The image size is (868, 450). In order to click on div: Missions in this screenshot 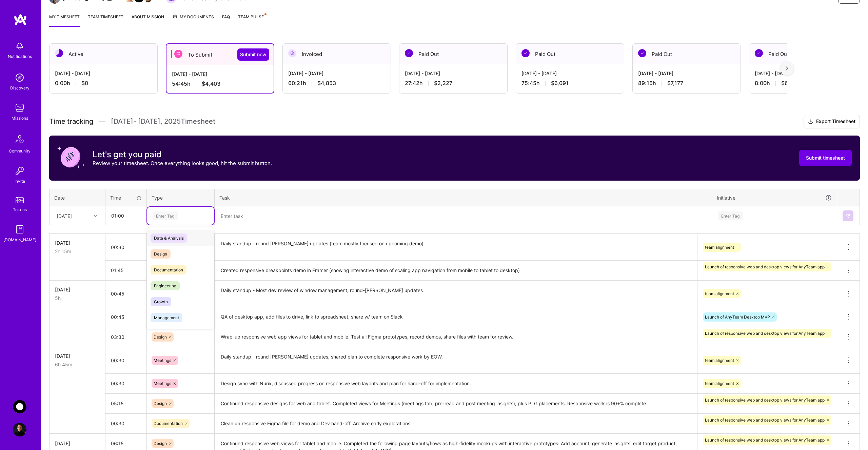, I will do `click(20, 118)`.